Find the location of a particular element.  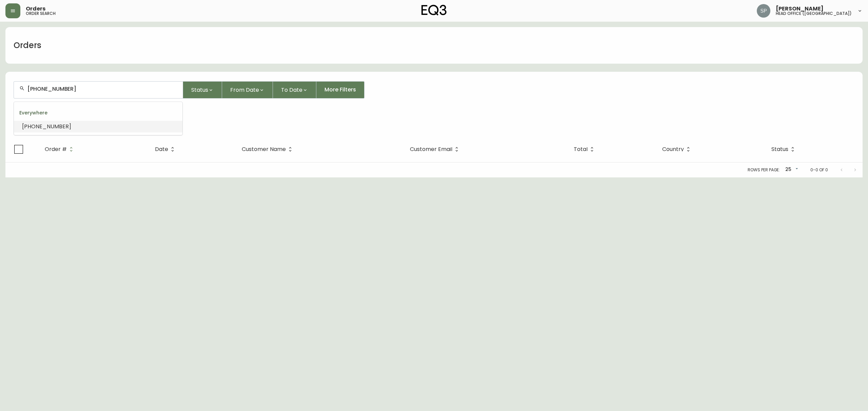

div: 25 is located at coordinates (792, 170).